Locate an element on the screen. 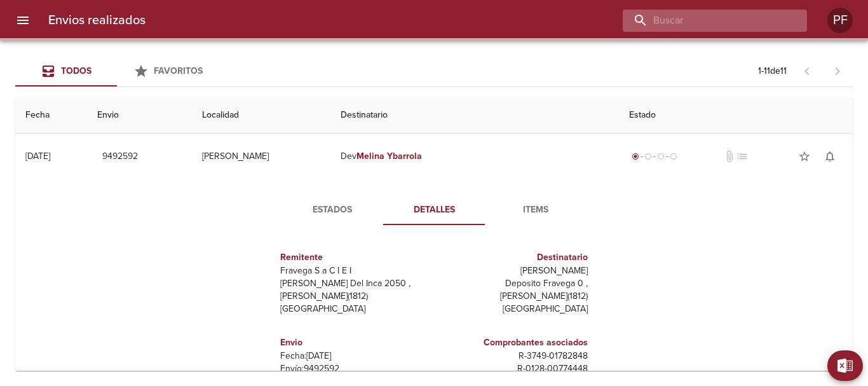  p: Fravega S a C I E I is located at coordinates (355, 271).